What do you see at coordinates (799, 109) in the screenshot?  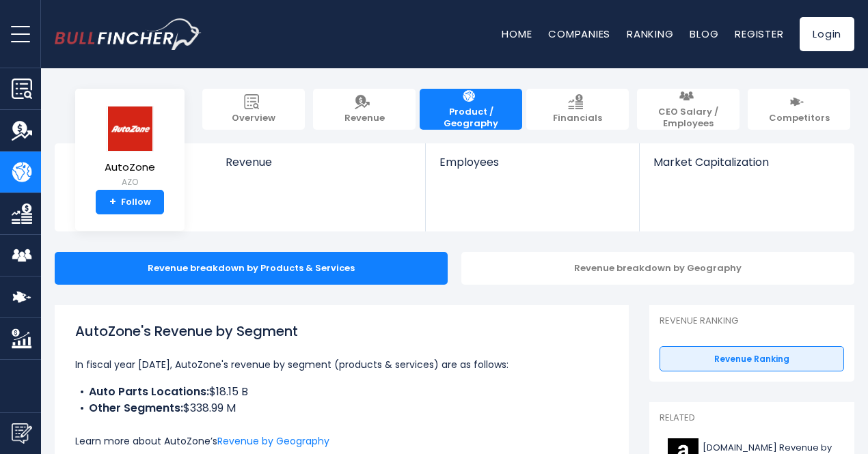 I see `a: Competitors` at bounding box center [799, 109].